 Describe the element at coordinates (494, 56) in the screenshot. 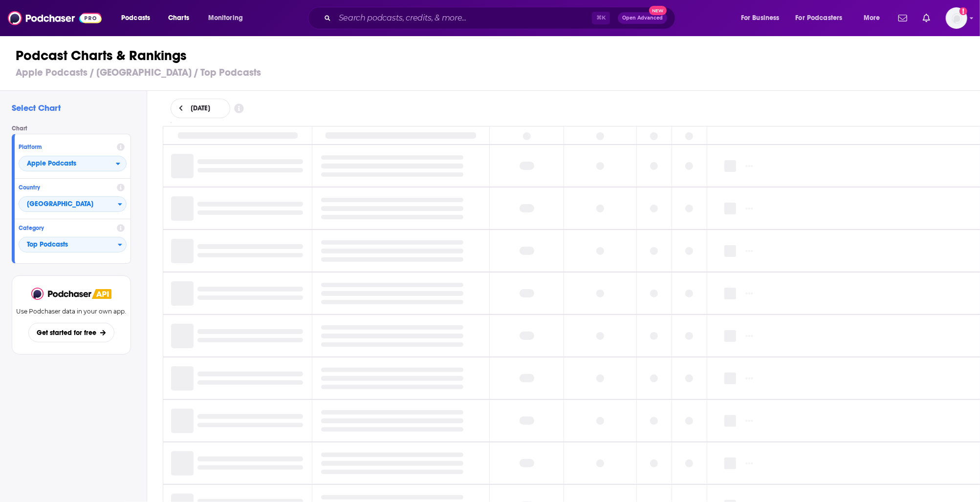

I see `h1: Podcast Charts & Rankings` at that location.